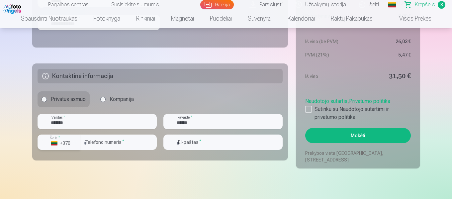 The image size is (452, 199). Describe the element at coordinates (145, 19) in the screenshot. I see `a: Rinkiniai` at that location.